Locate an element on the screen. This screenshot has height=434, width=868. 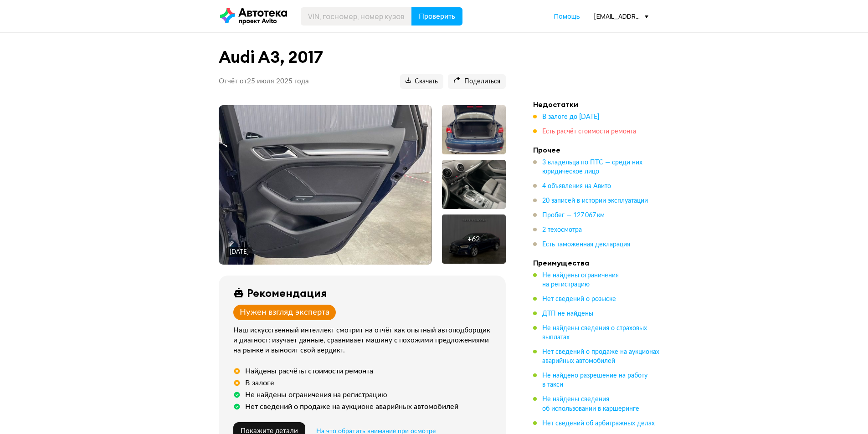
span: Нет сведений о продаже на аукционах аварийных автомобилей is located at coordinates (601, 356).